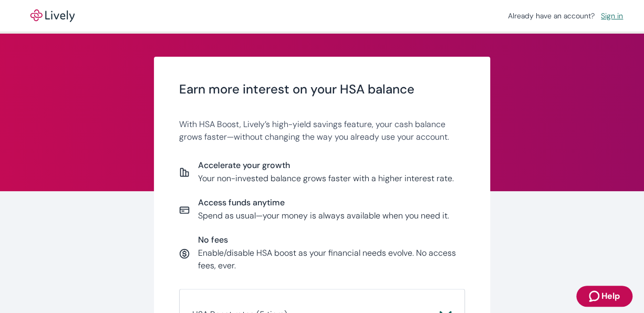  Describe the element at coordinates (332, 259) in the screenshot. I see `p: Enable/disable HSA boost as your financial needs evolve. No access fees, ever.` at that location.